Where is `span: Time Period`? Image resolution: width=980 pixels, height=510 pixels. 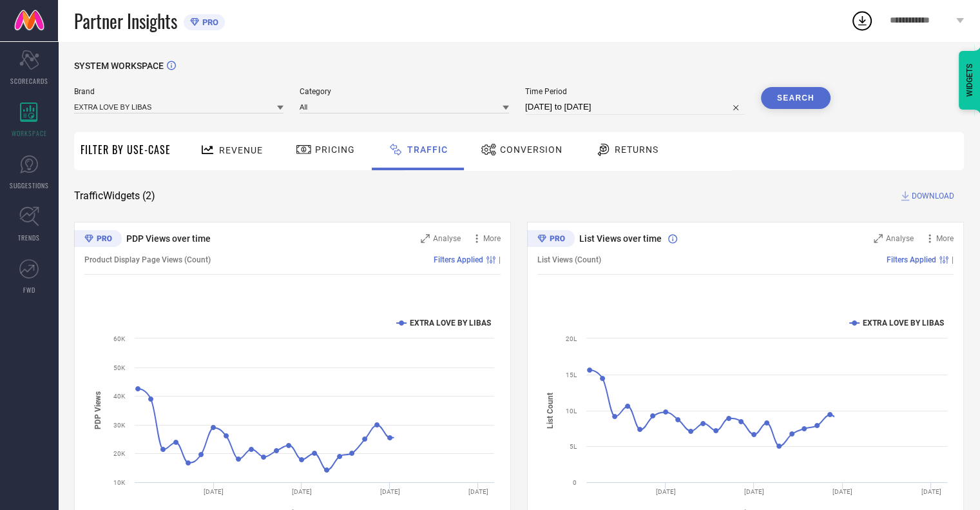 span: Time Period is located at coordinates (635, 91).